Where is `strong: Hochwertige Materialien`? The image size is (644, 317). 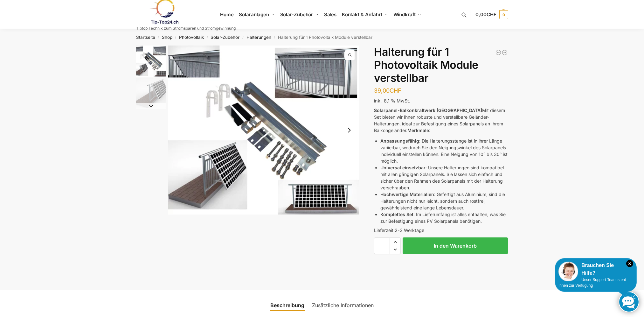 strong: Hochwertige Materialien is located at coordinates (407, 194).